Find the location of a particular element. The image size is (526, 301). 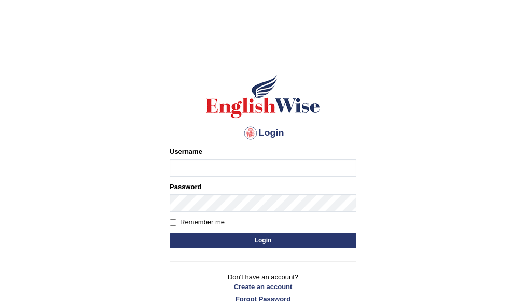

button: Login is located at coordinates (263, 241).